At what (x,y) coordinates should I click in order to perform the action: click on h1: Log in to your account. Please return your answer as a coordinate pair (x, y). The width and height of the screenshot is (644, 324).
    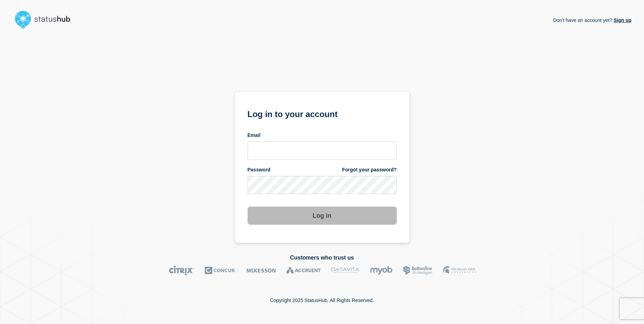
    Looking at the image, I should click on (322, 113).